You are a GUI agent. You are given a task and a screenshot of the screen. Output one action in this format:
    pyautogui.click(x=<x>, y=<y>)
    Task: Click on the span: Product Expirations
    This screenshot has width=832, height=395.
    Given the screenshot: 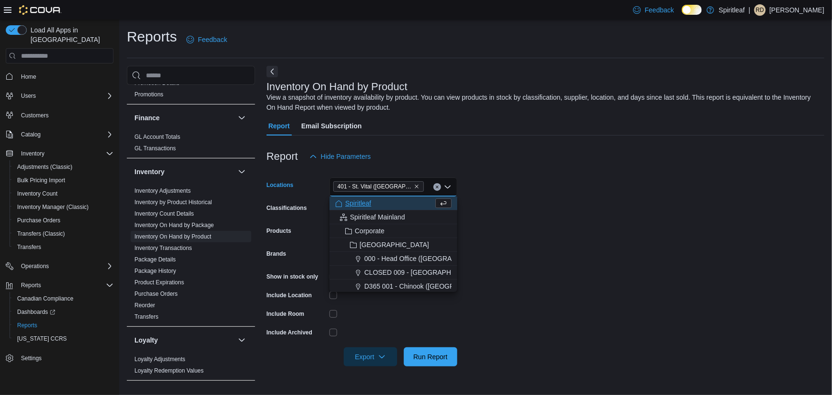 What is the action you would take?
    pyautogui.click(x=159, y=282)
    